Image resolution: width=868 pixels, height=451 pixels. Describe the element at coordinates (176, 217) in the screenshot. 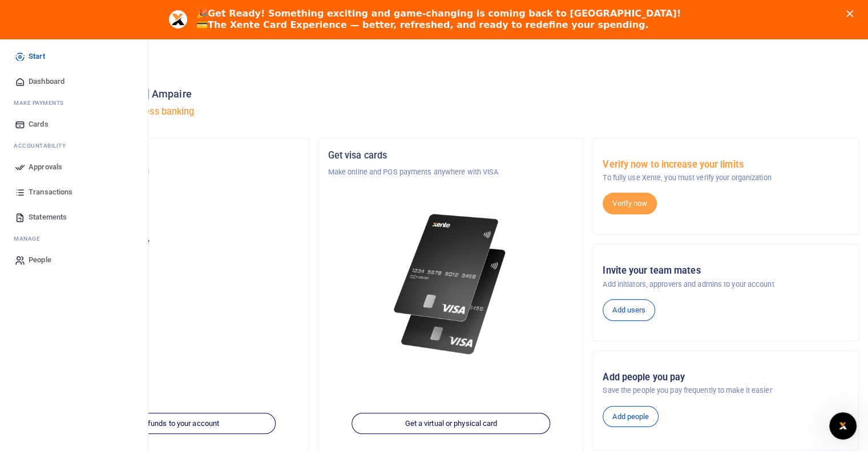

I see `p: Bakuli` at that location.